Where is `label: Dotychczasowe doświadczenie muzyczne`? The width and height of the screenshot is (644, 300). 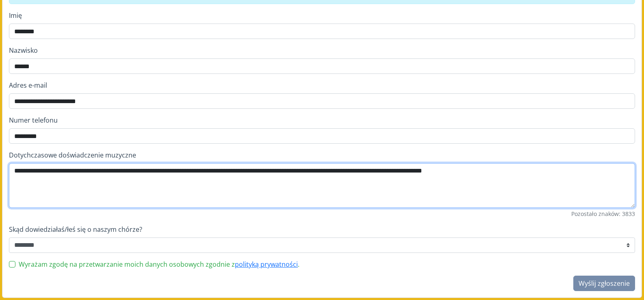
label: Dotychczasowe doświadczenie muzyczne is located at coordinates (322, 155).